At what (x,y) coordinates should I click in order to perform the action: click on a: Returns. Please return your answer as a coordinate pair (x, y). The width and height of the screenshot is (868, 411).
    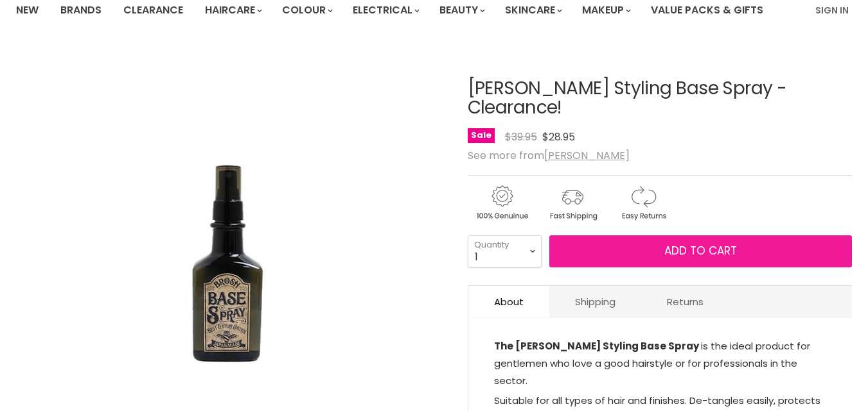
    Looking at the image, I should click on (685, 302).